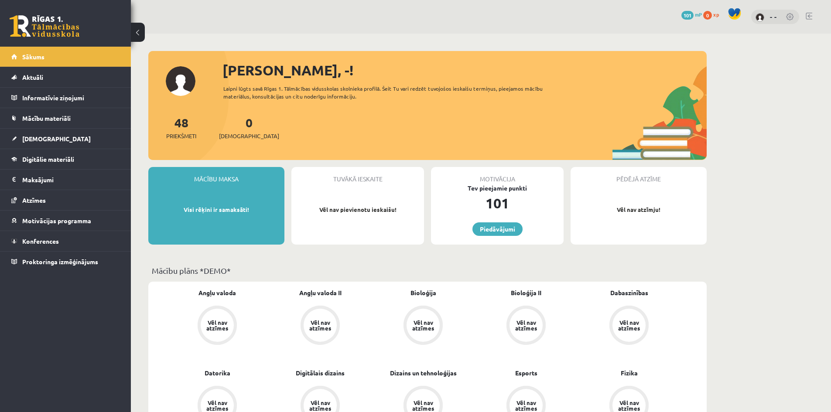  What do you see at coordinates (497, 175) in the screenshot?
I see `div: Motivācija` at bounding box center [497, 175].